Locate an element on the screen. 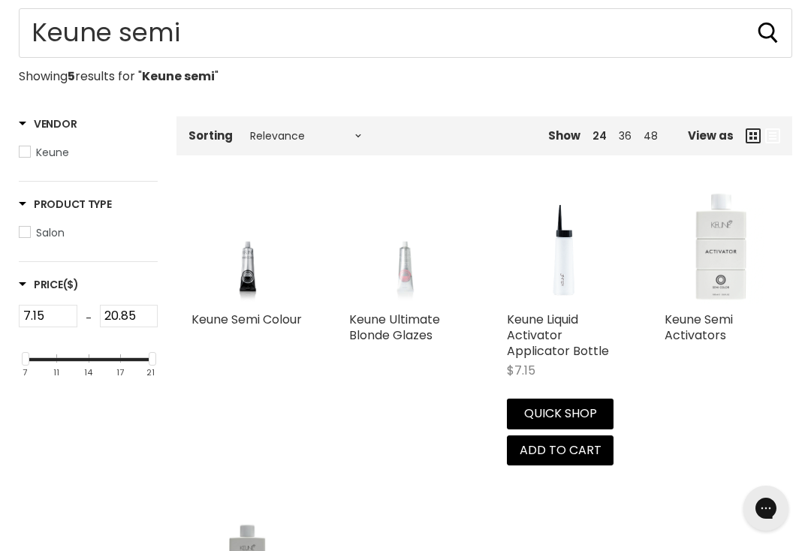 The height and width of the screenshot is (551, 811). div: 17 is located at coordinates (120, 373).